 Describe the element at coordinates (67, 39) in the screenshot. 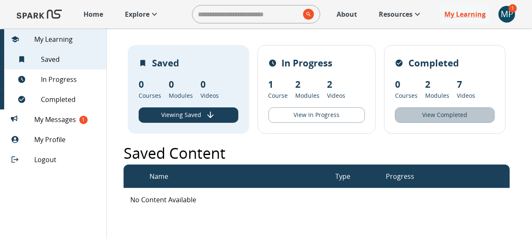

I see `span: My Learning` at that location.